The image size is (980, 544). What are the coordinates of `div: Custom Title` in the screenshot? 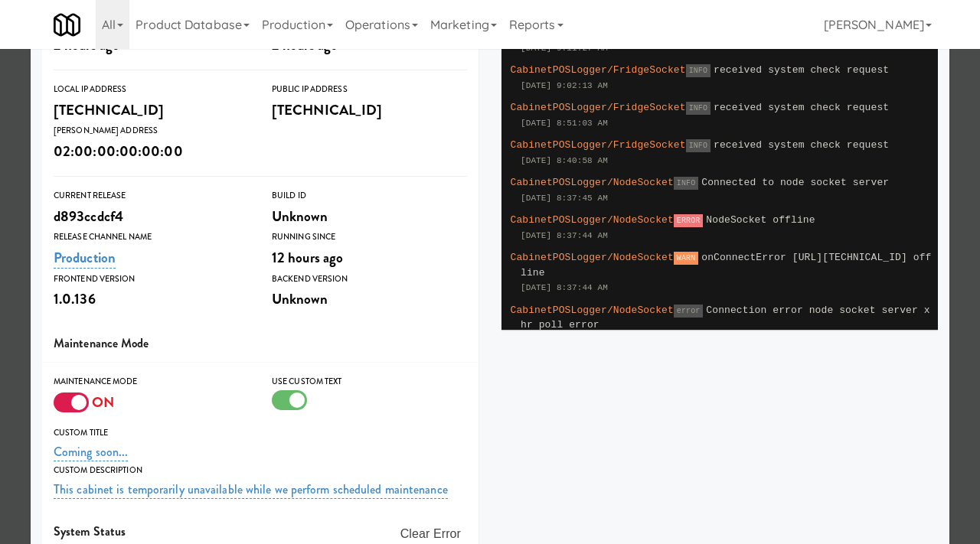 It's located at (260, 433).